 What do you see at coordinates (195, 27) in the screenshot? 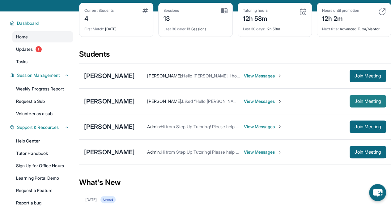
I see `div: 13 Sessions` at bounding box center [195, 27].